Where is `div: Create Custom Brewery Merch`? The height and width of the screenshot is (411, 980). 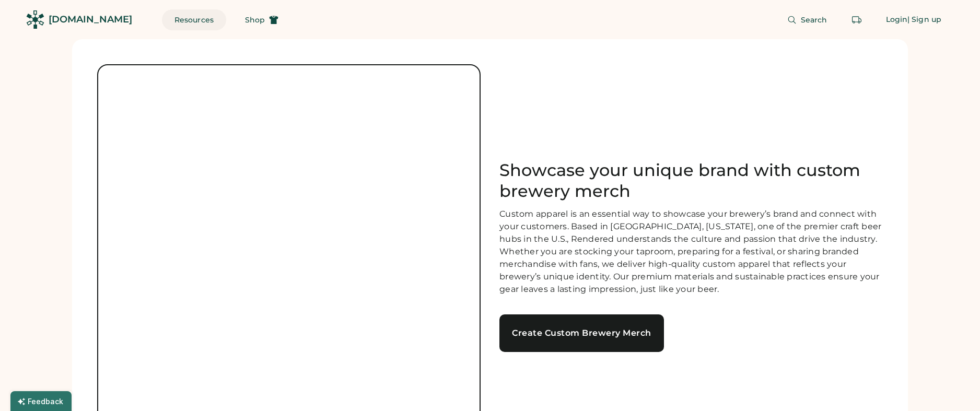 div: Create Custom Brewery Merch is located at coordinates (582, 334).